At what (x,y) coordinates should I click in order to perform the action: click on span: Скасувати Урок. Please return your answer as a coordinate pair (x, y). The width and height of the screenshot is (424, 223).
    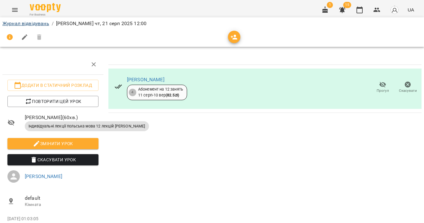
    Looking at the image, I should click on (53, 159).